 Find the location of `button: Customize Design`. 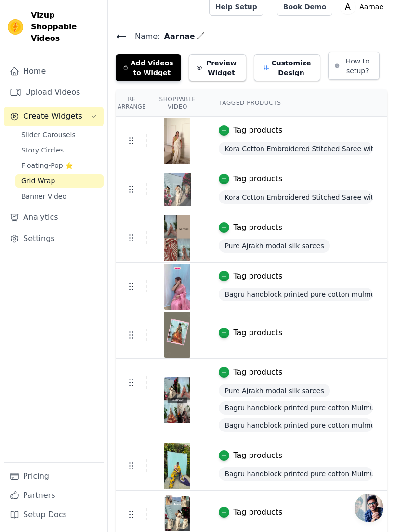

button: Customize Design is located at coordinates (287, 68).